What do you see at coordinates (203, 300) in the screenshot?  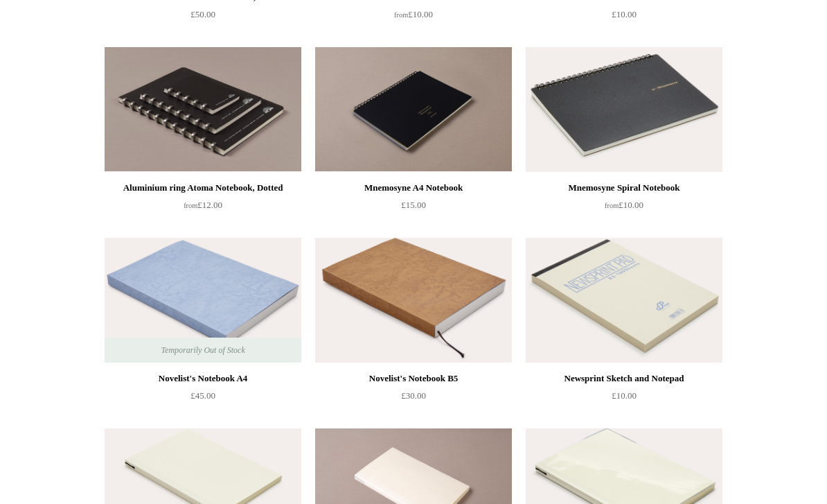 I see `img: Novelist's Notebook A4` at bounding box center [203, 300].